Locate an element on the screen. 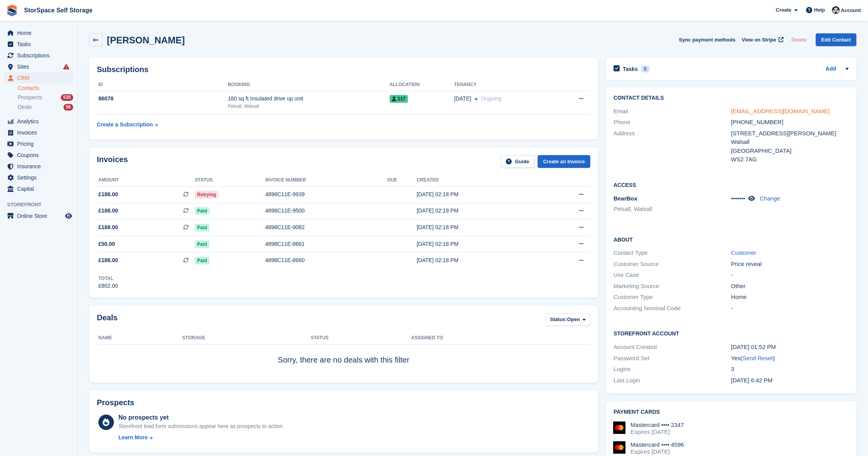  h2: Invoices is located at coordinates (112, 162).